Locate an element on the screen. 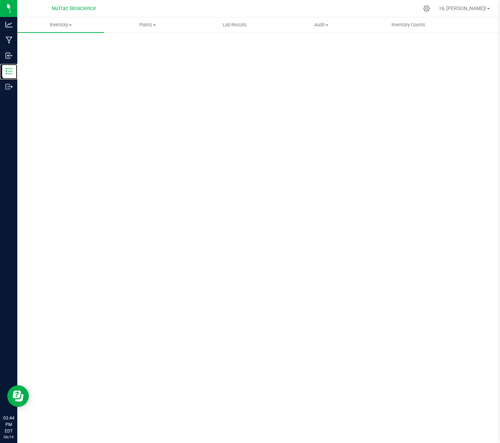 This screenshot has width=500, height=443. inline-svg: Inventory is located at coordinates (9, 71).